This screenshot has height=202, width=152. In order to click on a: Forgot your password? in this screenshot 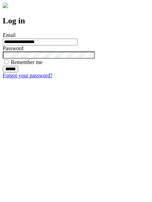, I will do `click(27, 75)`.